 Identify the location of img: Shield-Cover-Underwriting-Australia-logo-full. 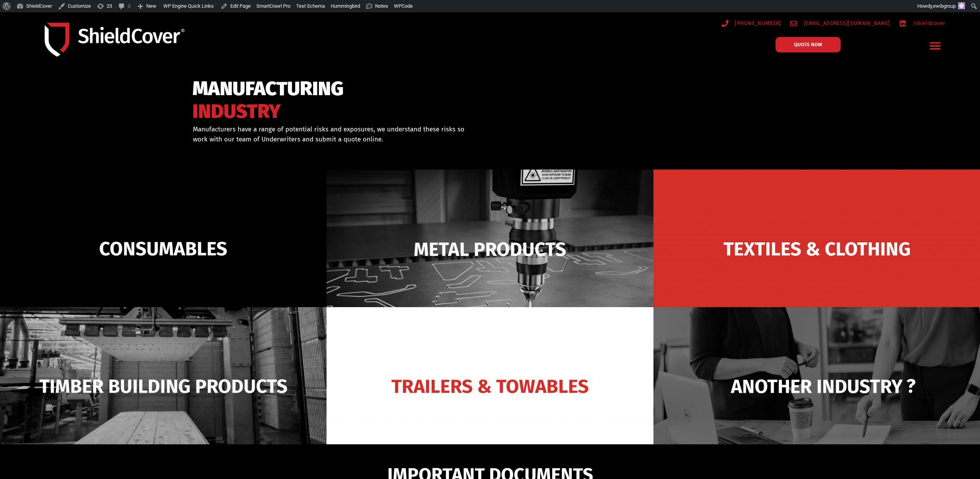
(114, 39).